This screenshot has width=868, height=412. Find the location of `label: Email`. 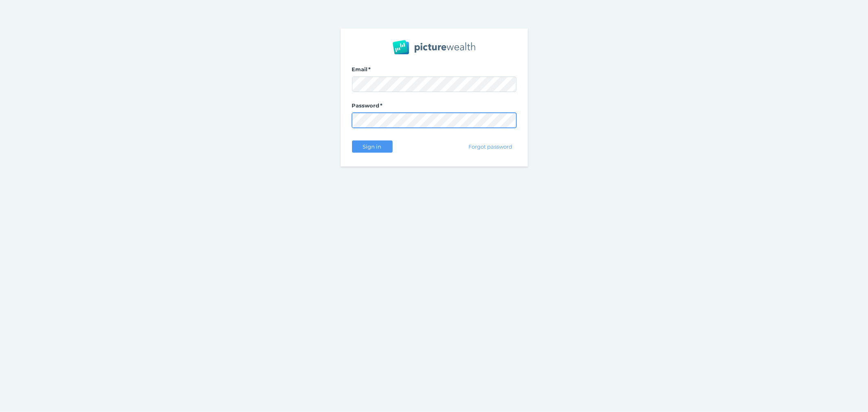

label: Email is located at coordinates (434, 71).